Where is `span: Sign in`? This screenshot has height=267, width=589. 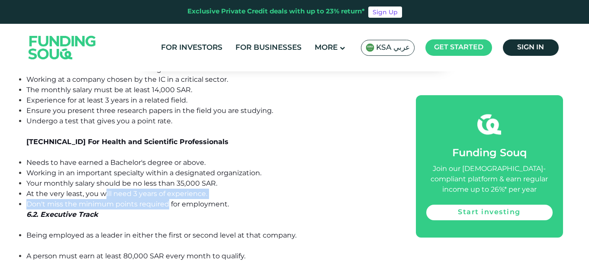 span: Sign in is located at coordinates (531, 47).